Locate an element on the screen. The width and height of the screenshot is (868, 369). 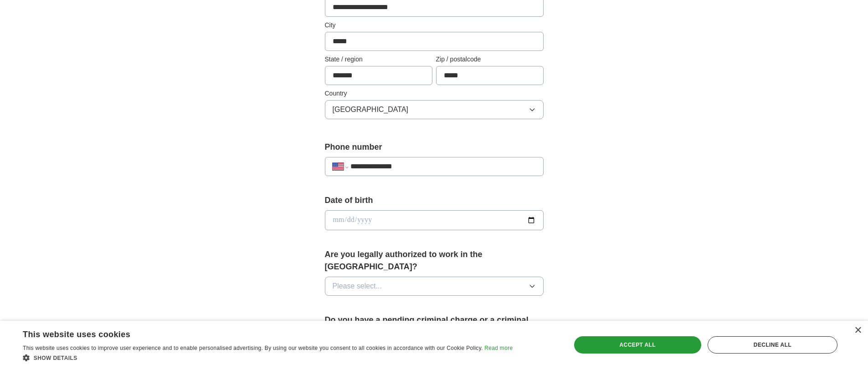
label: State / region is located at coordinates (378, 59).